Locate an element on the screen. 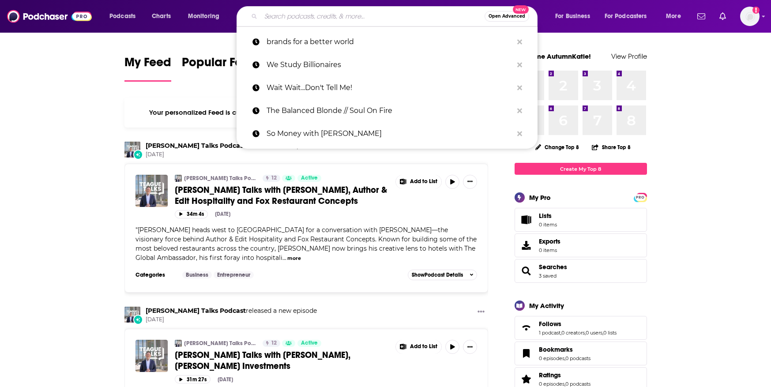 The height and width of the screenshot is (387, 771). a: My Feed is located at coordinates (148, 68).